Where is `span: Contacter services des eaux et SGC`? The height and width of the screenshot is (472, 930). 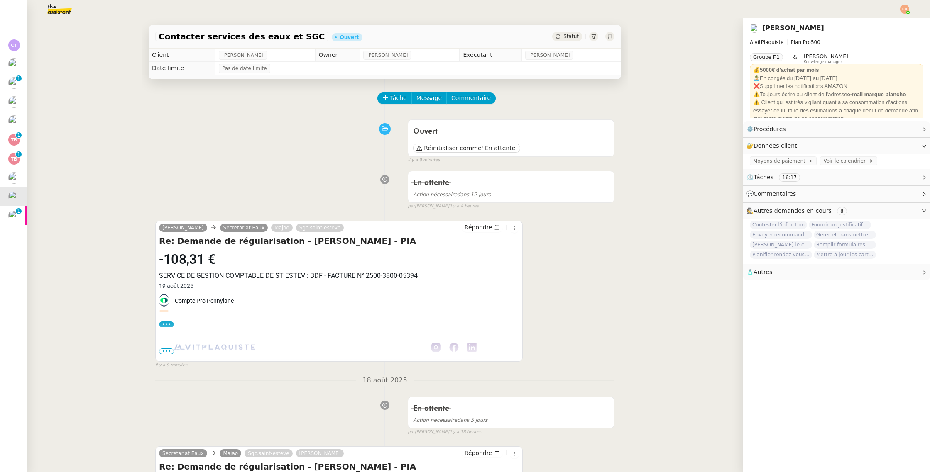 span: Contacter services des eaux et SGC is located at coordinates (242, 37).